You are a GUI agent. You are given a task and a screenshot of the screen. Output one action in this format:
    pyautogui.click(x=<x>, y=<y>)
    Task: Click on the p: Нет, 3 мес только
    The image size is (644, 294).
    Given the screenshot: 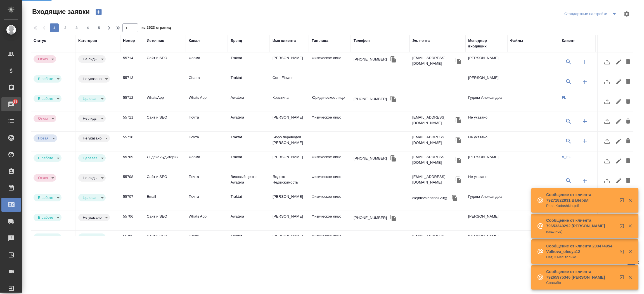 What is the action you would take?
    pyautogui.click(x=581, y=258)
    